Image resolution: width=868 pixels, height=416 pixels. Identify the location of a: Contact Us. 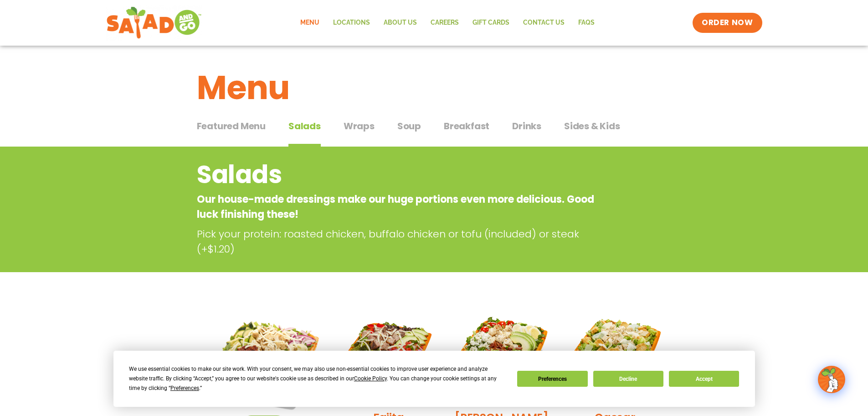
(543, 23).